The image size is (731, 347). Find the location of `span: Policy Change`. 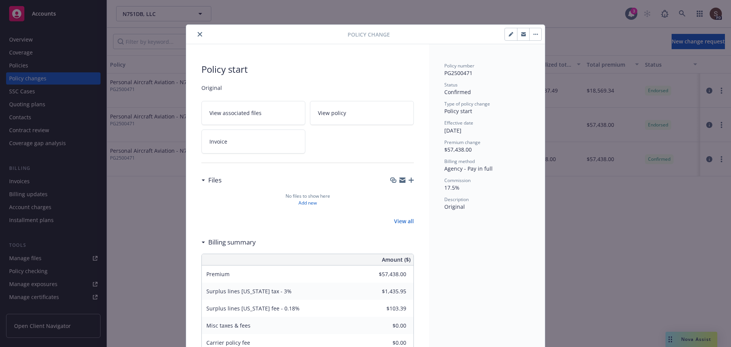

span: Policy Change is located at coordinates (369, 34).